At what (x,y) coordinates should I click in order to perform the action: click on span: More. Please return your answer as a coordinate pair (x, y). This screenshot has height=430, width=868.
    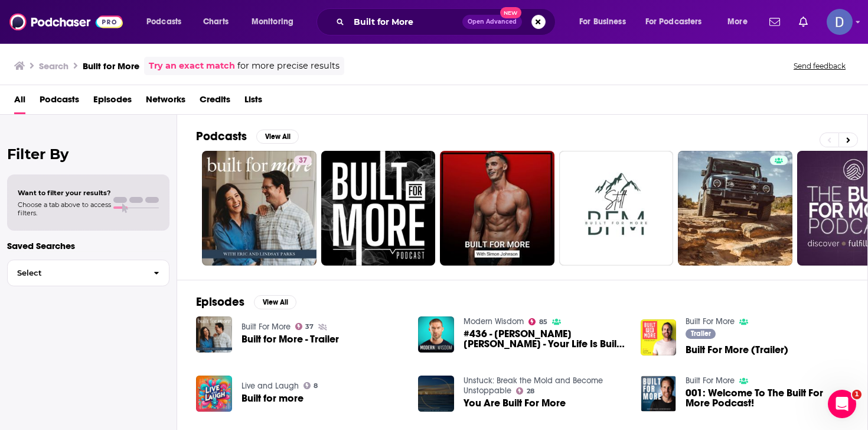
    Looking at the image, I should click on (738, 22).